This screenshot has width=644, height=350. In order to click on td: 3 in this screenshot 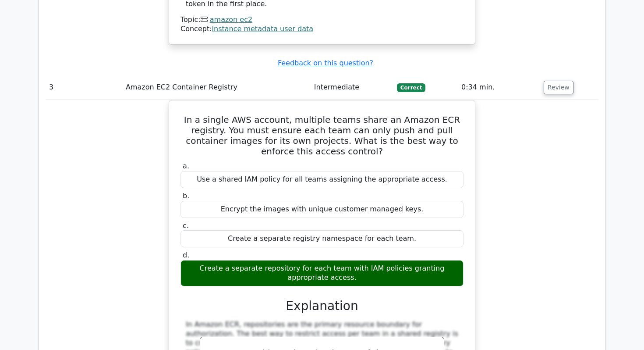, I will do `click(83, 87)`.